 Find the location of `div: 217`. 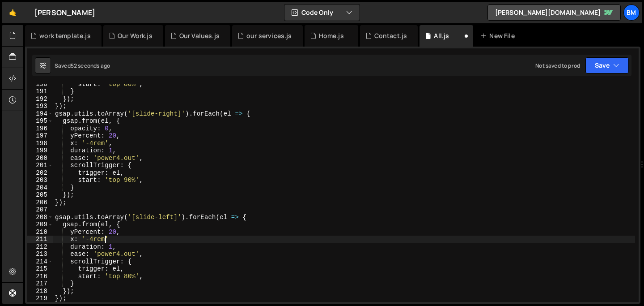

div: 217 is located at coordinates (40, 284).